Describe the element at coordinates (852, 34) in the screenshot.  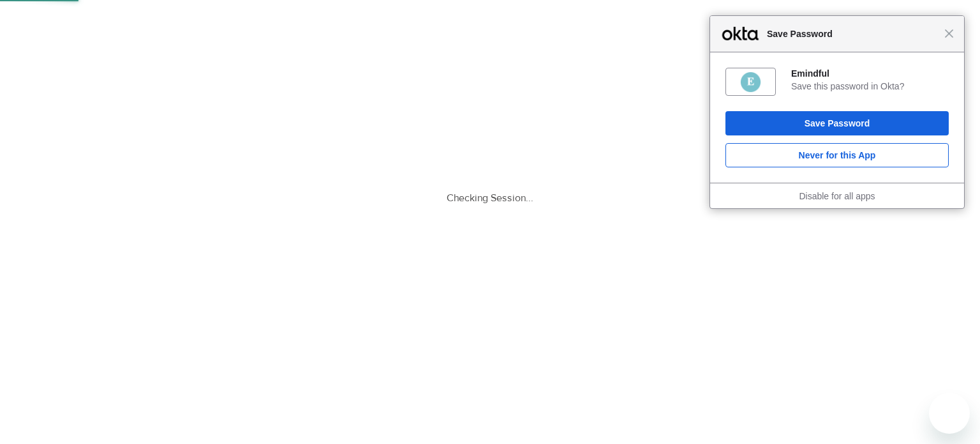
I see `span: Save Password` at that location.